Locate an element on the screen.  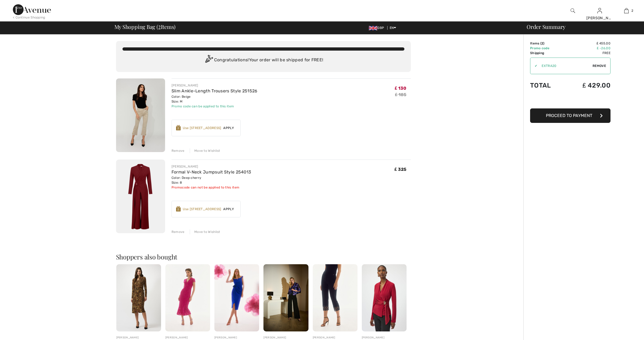
img: My Bag is located at coordinates (626, 11).